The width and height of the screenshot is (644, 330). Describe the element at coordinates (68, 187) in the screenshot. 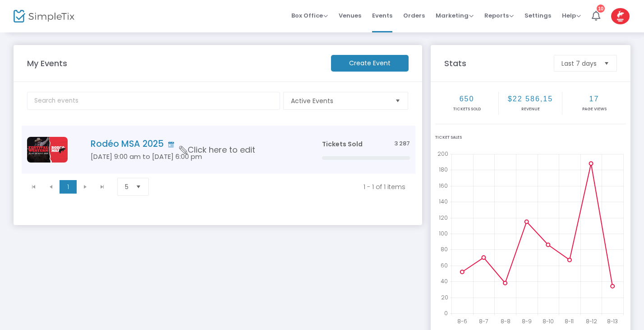

I see `span: Page 1` at that location.